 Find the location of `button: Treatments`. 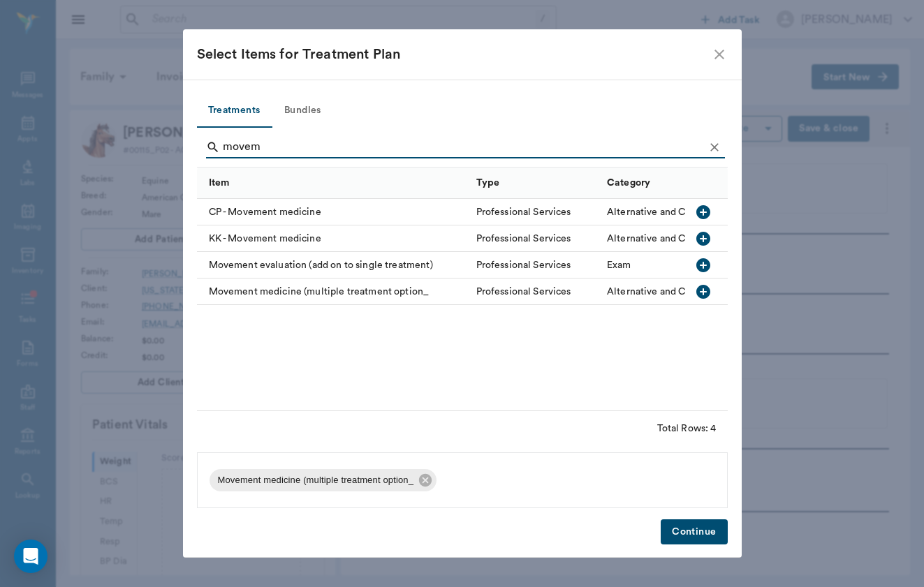

button: Treatments is located at coordinates (233, 111).